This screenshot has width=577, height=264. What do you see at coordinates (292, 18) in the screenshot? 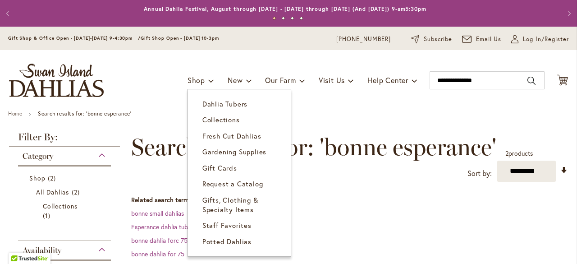
I see `button: 3 of 4` at bounding box center [292, 18].